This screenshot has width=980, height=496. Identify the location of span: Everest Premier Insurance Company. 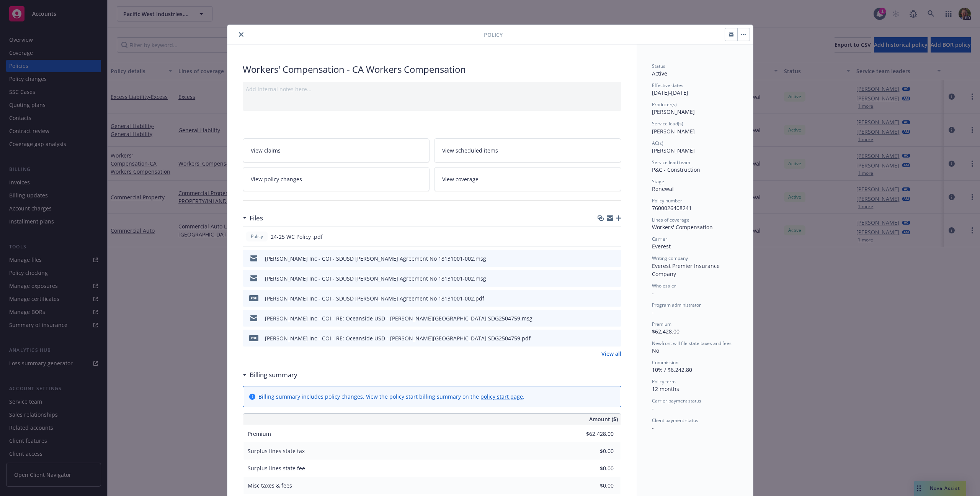
(687, 270).